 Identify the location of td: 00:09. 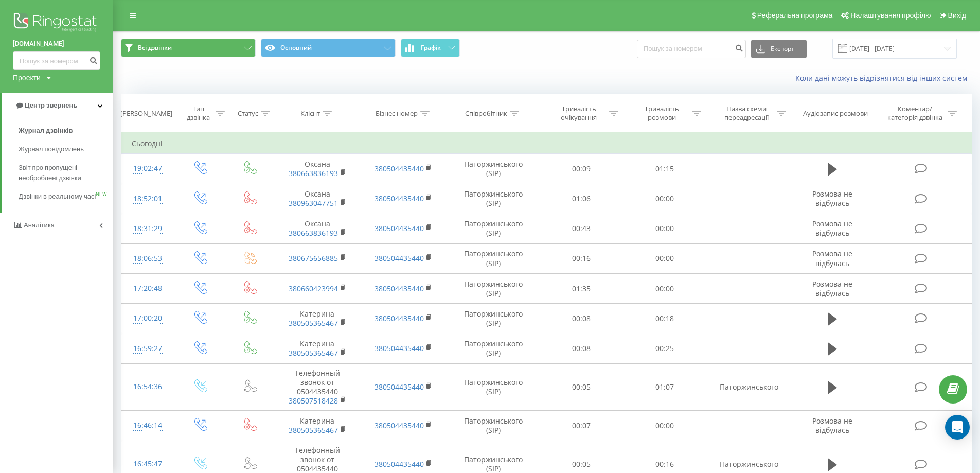
(581, 169).